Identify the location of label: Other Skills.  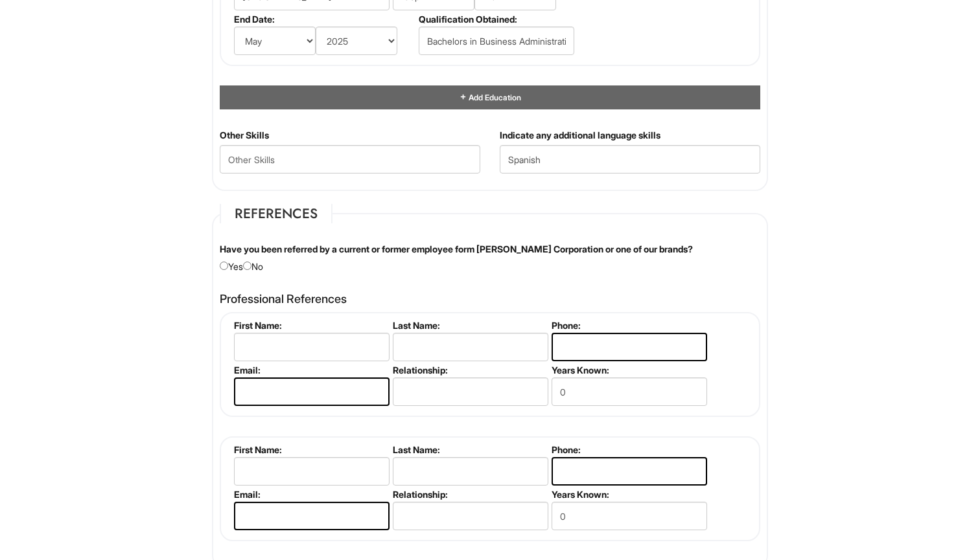
(244, 135).